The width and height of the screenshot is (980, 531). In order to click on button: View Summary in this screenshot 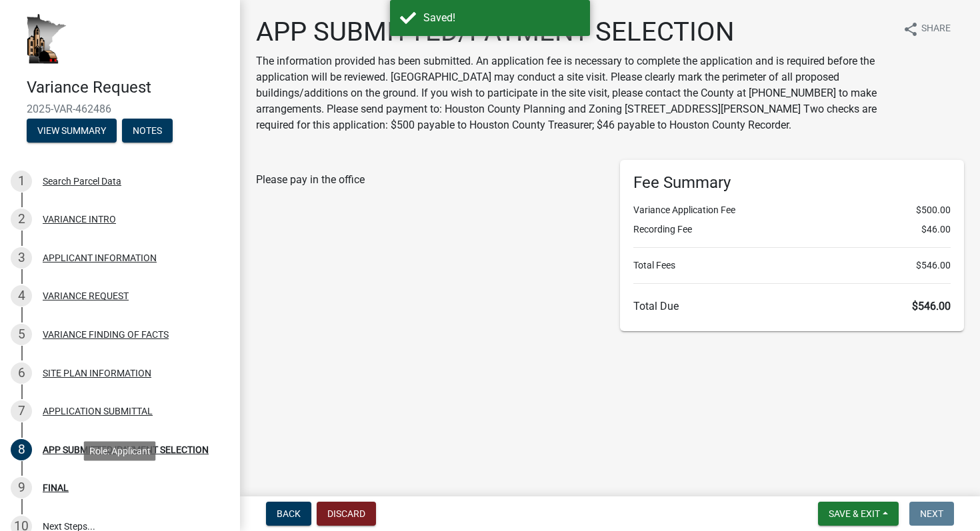, I will do `click(71, 131)`.